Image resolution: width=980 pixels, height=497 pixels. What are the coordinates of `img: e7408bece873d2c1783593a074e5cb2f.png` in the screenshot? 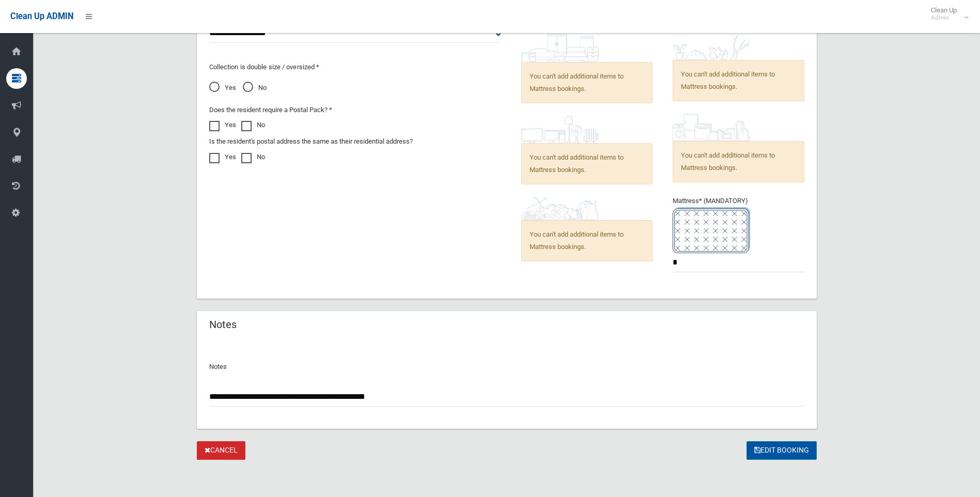 It's located at (711, 230).